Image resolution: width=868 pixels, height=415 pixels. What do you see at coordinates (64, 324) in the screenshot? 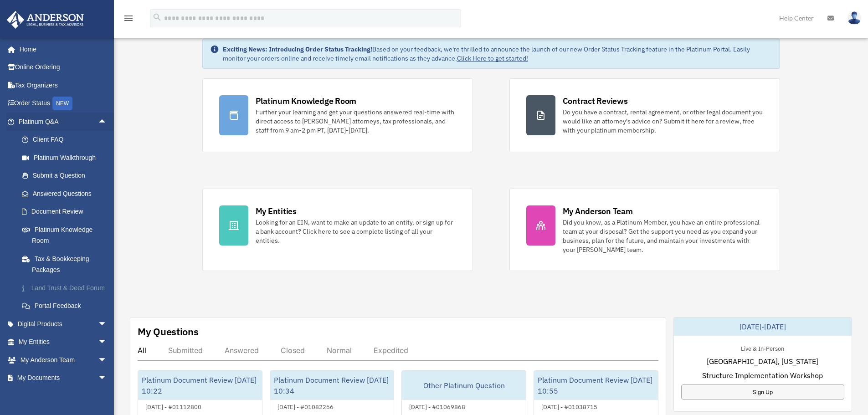
I see `a: Digital Productsarrow_drop_down` at bounding box center [64, 324].